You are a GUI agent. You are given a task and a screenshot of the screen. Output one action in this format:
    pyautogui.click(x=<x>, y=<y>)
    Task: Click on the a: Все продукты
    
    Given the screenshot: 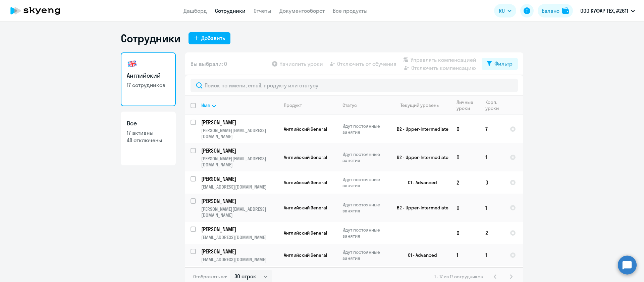 What is the action you would take?
    pyautogui.click(x=350, y=11)
    